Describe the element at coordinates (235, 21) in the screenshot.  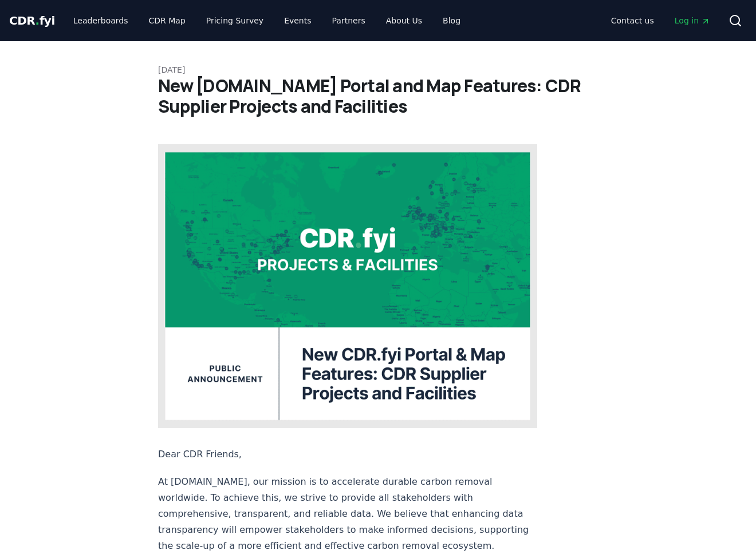
I see `a: Pricing Survey` at that location.